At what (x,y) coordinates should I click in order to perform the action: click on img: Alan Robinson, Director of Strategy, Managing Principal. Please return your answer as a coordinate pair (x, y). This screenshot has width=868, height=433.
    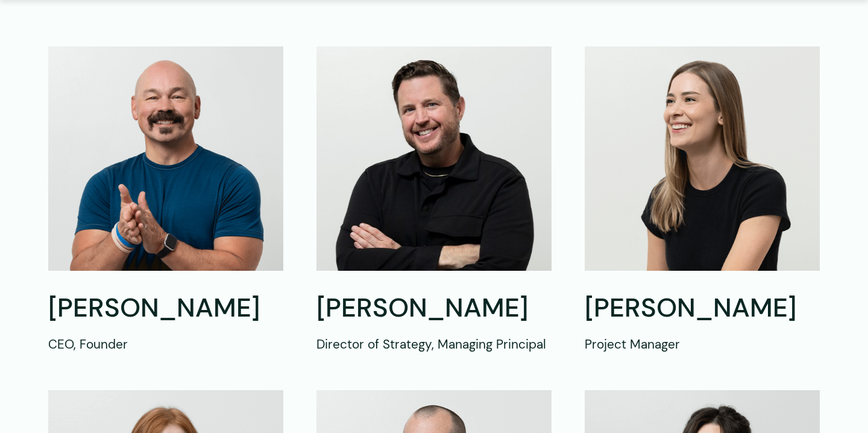
    Looking at the image, I should click on (434, 158).